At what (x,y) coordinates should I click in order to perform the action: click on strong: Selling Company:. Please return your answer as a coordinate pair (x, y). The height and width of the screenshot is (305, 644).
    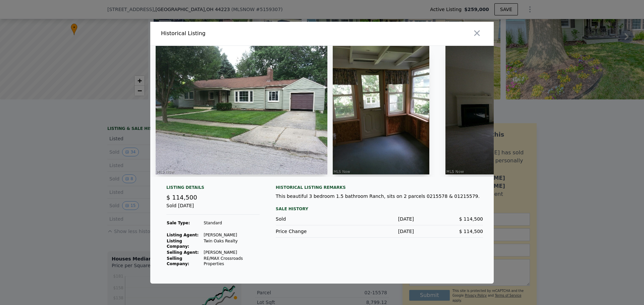
    Looking at the image, I should click on (178, 261).